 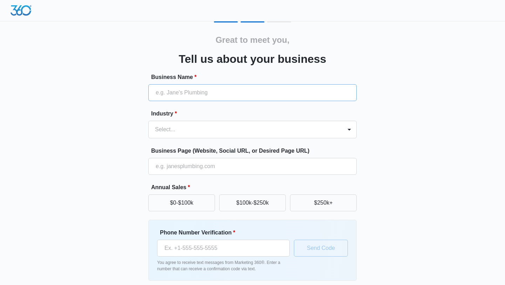 What do you see at coordinates (323, 203) in the screenshot?
I see `button: $250k+` at bounding box center [323, 203].